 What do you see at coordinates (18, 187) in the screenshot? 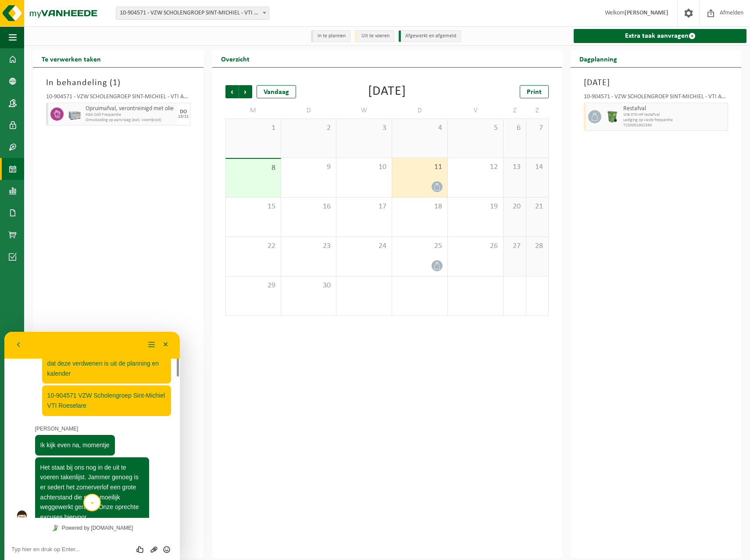
I see `img: Profielafbeelding agent` at bounding box center [18, 187].